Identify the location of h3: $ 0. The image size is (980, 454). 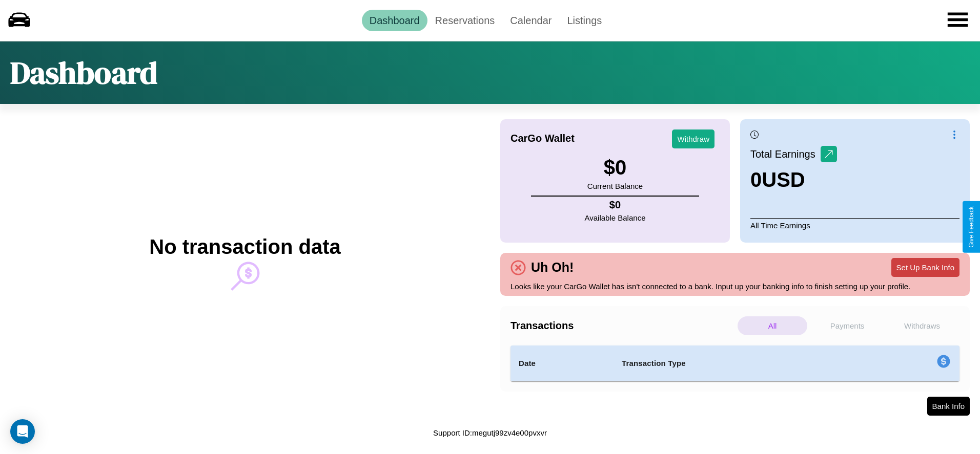
(615, 167).